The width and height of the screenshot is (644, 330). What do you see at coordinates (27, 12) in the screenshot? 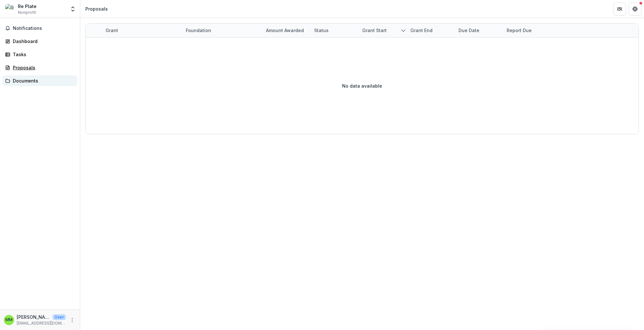
I see `span: Nonprofit` at bounding box center [27, 12].